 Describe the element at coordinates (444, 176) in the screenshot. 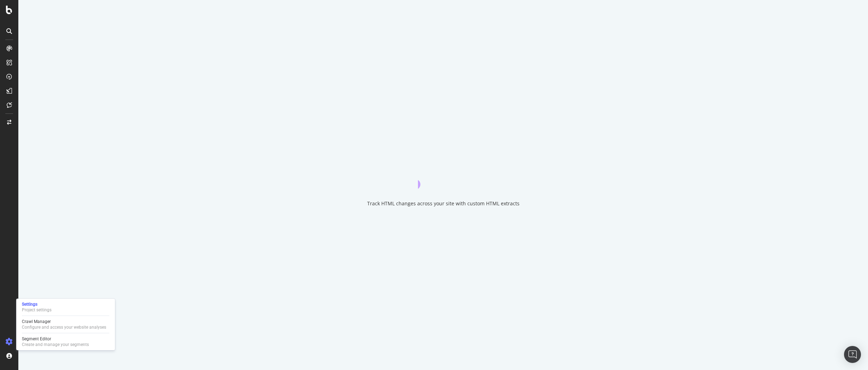

I see `div: animation` at that location.